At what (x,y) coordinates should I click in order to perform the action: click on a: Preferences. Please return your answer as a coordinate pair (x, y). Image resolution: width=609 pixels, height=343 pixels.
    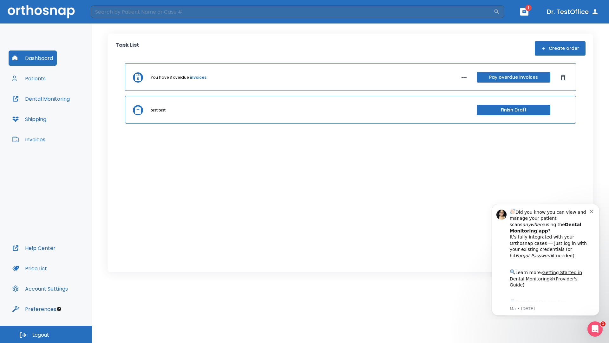
    Looking at the image, I should click on (34, 309).